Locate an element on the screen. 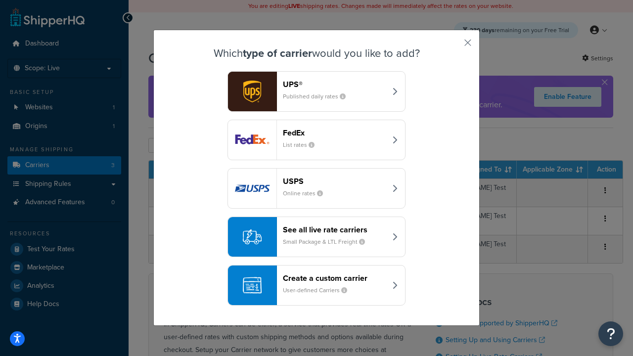  header: See all live rate carriers is located at coordinates (334, 229).